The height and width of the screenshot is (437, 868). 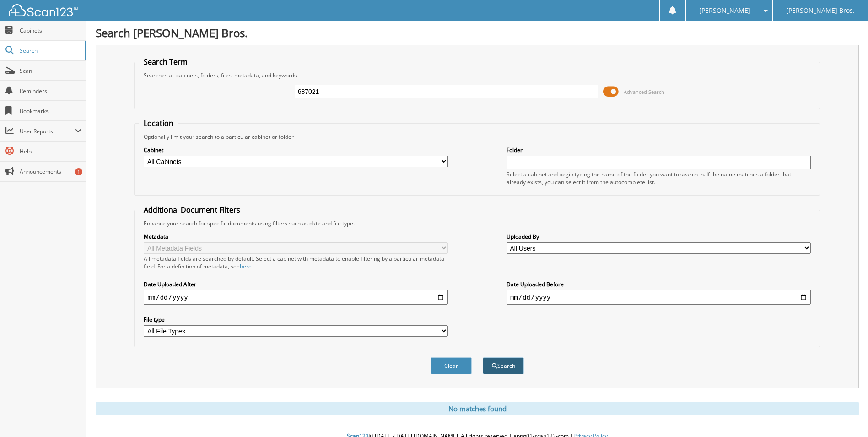 I want to click on input: start, so click(x=296, y=297).